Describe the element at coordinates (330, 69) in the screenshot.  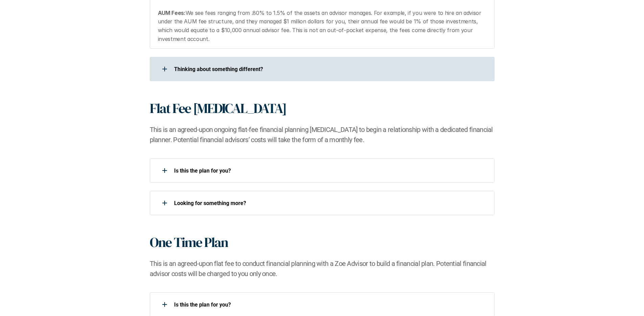
I see `p: ​Thinking about something different?​` at that location.